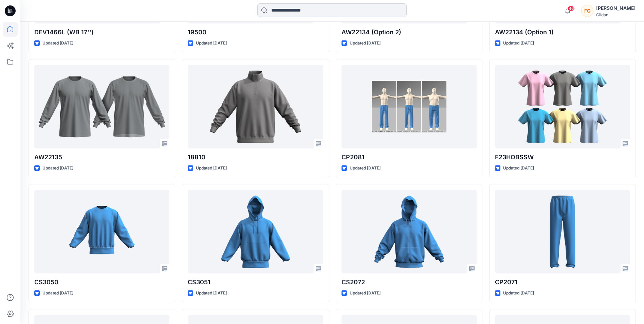 The width and height of the screenshot is (644, 324). What do you see at coordinates (102, 282) in the screenshot?
I see `p: CS3050` at bounding box center [102, 282].